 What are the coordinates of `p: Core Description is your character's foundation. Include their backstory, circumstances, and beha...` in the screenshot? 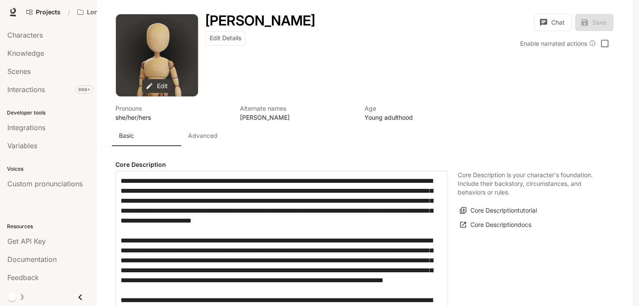 It's located at (530, 184).